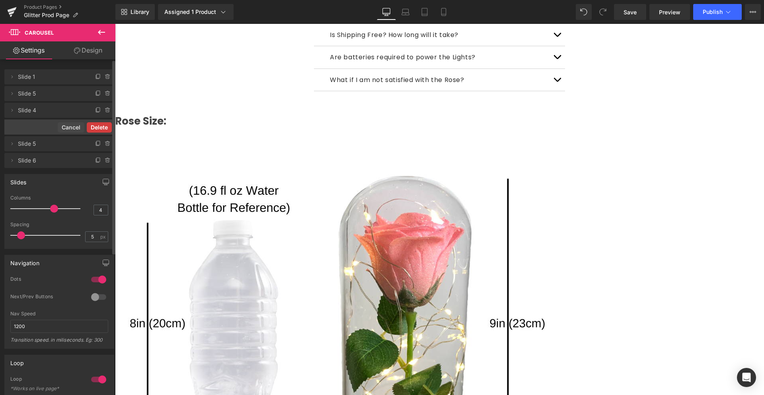  I want to click on div: Assigned 1 Product, so click(196, 12).